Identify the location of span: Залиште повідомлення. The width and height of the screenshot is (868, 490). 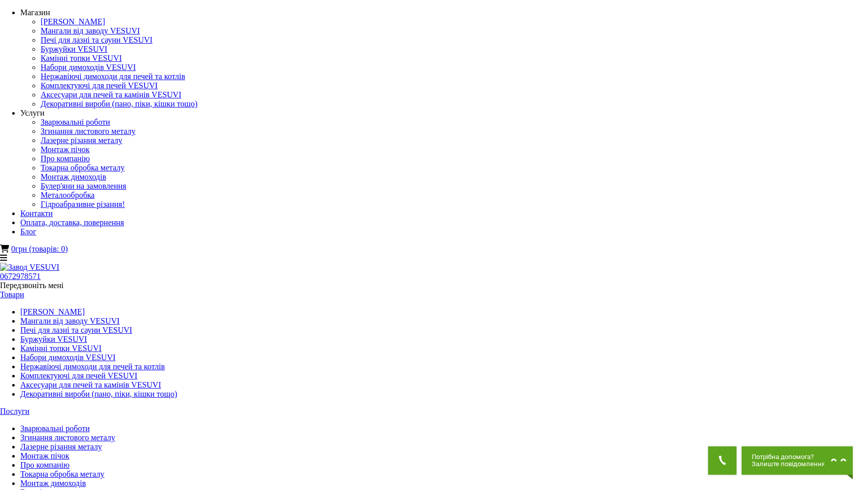
(788, 464).